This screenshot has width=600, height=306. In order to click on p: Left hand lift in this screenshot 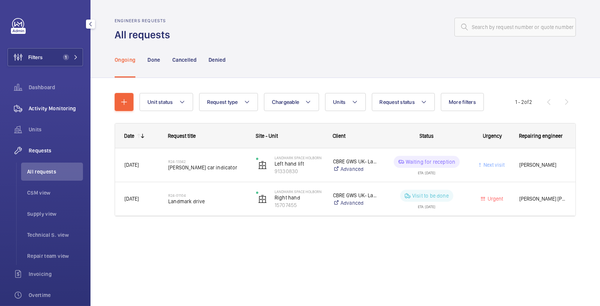, I will do `click(299, 164)`.